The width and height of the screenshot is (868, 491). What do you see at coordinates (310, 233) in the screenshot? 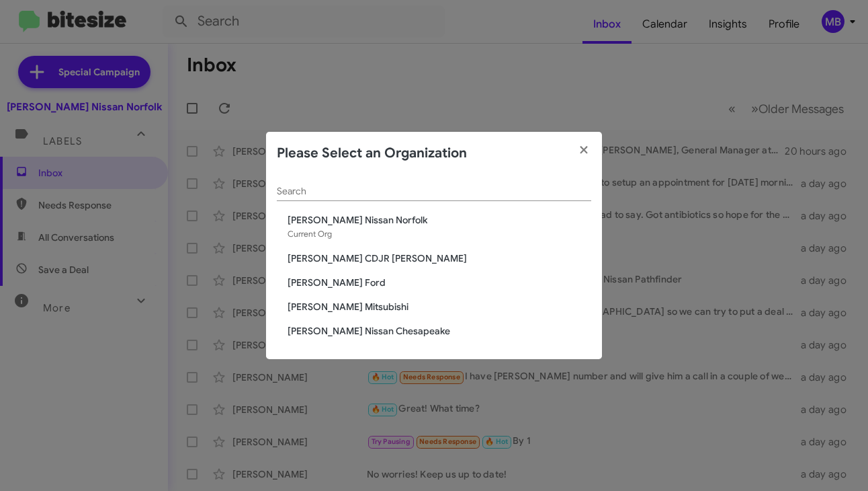
I see `span: Current Org` at bounding box center [310, 233].